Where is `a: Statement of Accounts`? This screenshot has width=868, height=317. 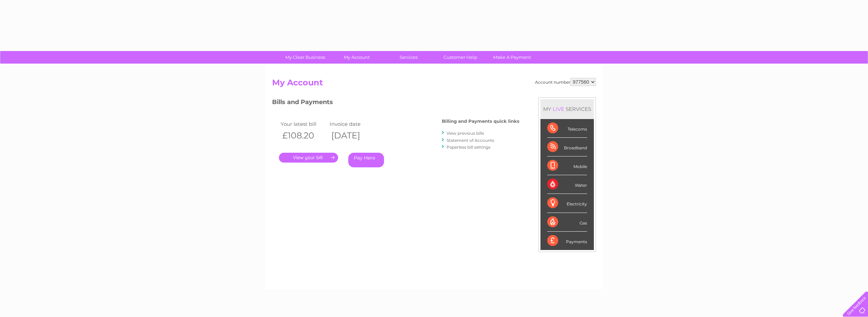 a: Statement of Accounts is located at coordinates (470, 141).